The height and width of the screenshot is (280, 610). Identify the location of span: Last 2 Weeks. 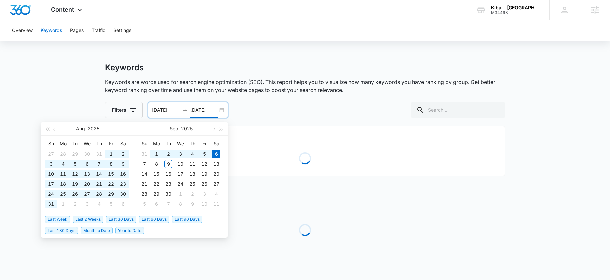
(88, 219).